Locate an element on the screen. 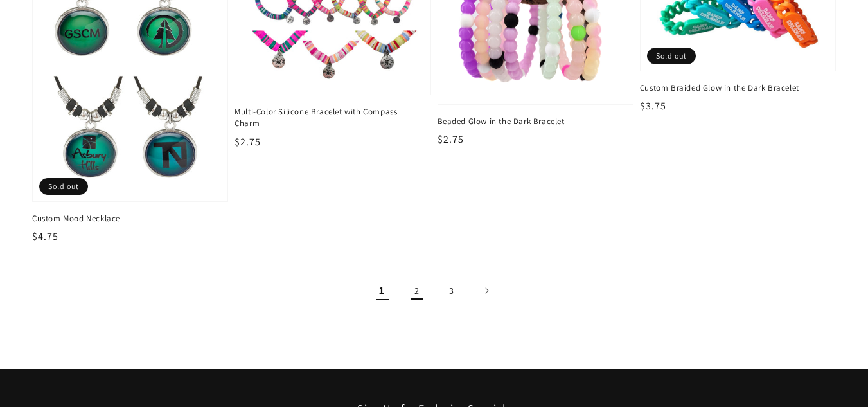 Image resolution: width=868 pixels, height=407 pixels. span: Page 1 is located at coordinates (382, 290).